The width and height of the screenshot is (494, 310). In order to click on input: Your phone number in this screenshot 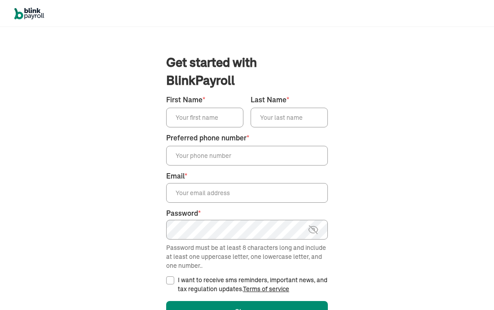, I will do `click(247, 156)`.